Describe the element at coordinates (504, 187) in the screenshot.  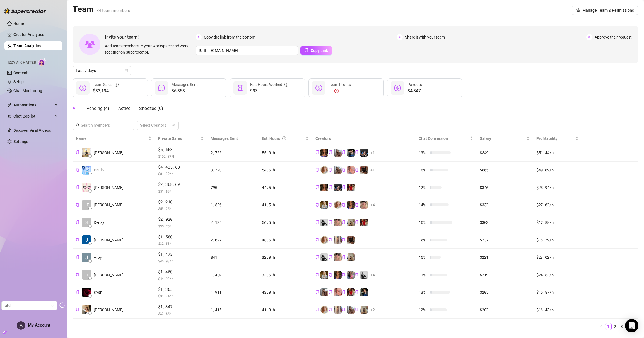
I see `div: $346` at that location.